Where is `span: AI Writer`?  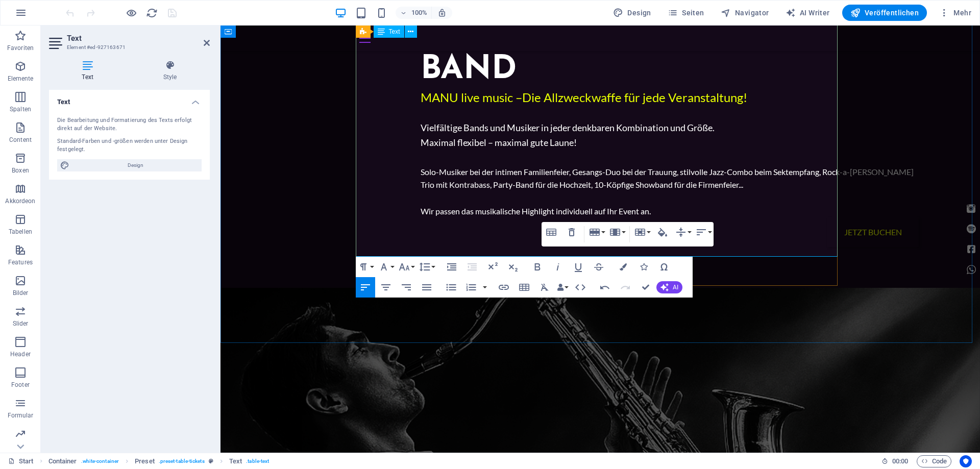
span: AI Writer is located at coordinates (808, 13).